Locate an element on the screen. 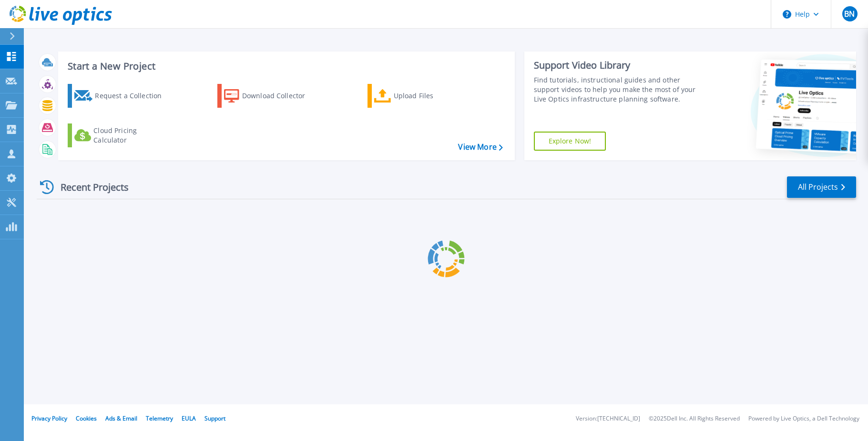 This screenshot has width=868, height=441. a: Privacy Policy is located at coordinates (49, 418).